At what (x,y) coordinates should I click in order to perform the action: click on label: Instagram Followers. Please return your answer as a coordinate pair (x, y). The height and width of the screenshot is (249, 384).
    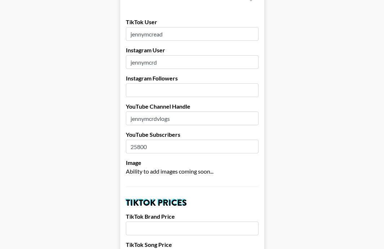
    Looking at the image, I should click on (192, 78).